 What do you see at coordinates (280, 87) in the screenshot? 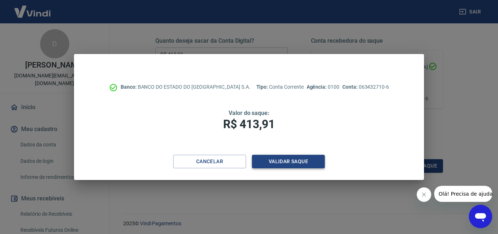
I see `p: Conta Corrente` at bounding box center [280, 87].